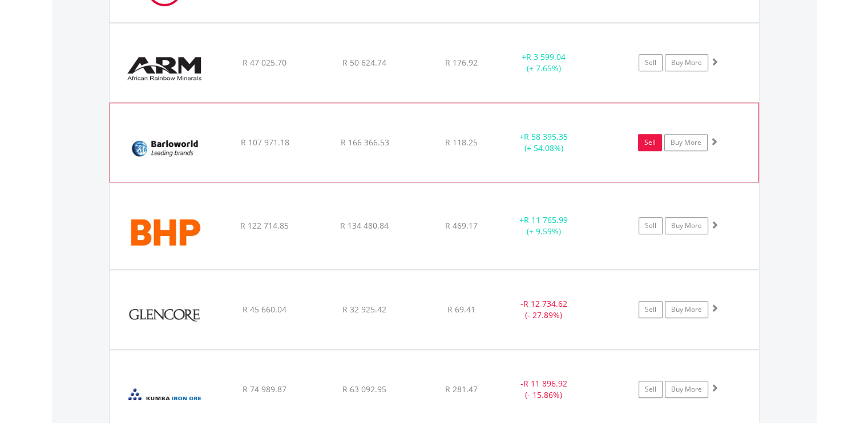  What do you see at coordinates (546, 220) in the screenshot?
I see `span: R 11 765.99` at bounding box center [546, 220].